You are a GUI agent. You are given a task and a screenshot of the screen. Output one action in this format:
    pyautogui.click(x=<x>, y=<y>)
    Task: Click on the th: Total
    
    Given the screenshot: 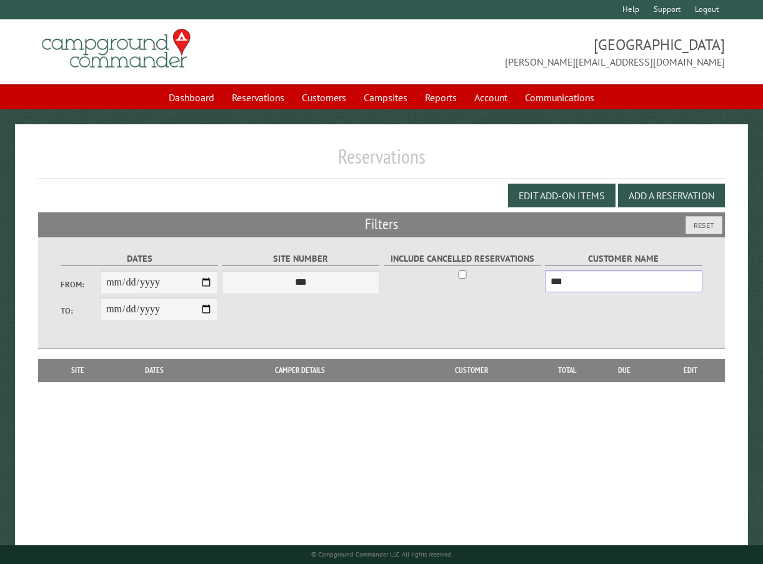 What is the action you would take?
    pyautogui.click(x=567, y=371)
    